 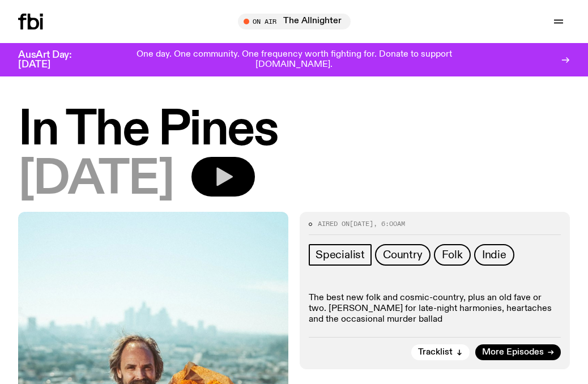 I want to click on button: On AirThe Allnighter, so click(x=294, y=22).